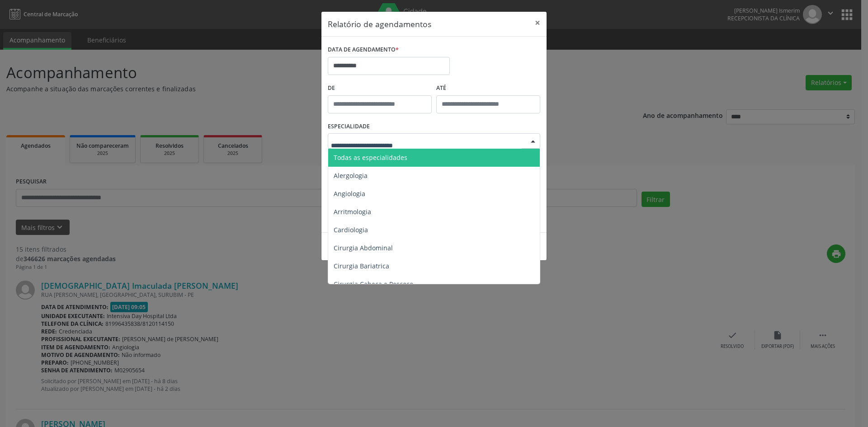 The image size is (868, 427). I want to click on span: Cirurgia Abdominal, so click(363, 247).